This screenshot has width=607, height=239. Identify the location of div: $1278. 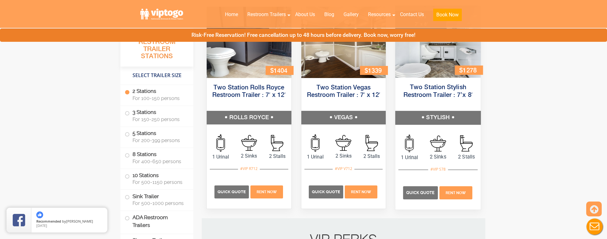
(469, 70).